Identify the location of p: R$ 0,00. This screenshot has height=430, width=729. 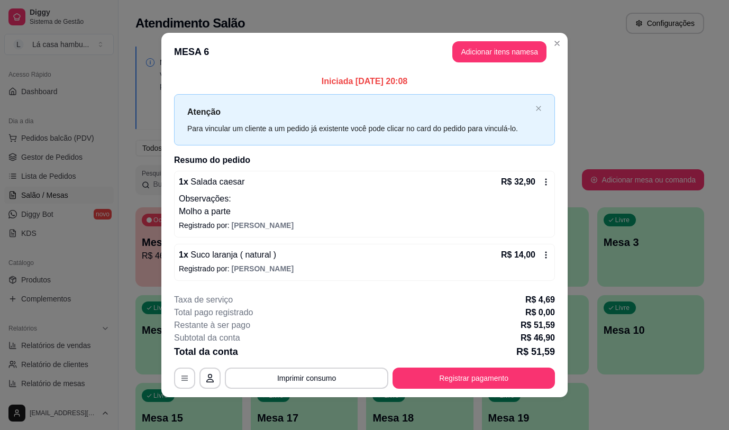
(540, 313).